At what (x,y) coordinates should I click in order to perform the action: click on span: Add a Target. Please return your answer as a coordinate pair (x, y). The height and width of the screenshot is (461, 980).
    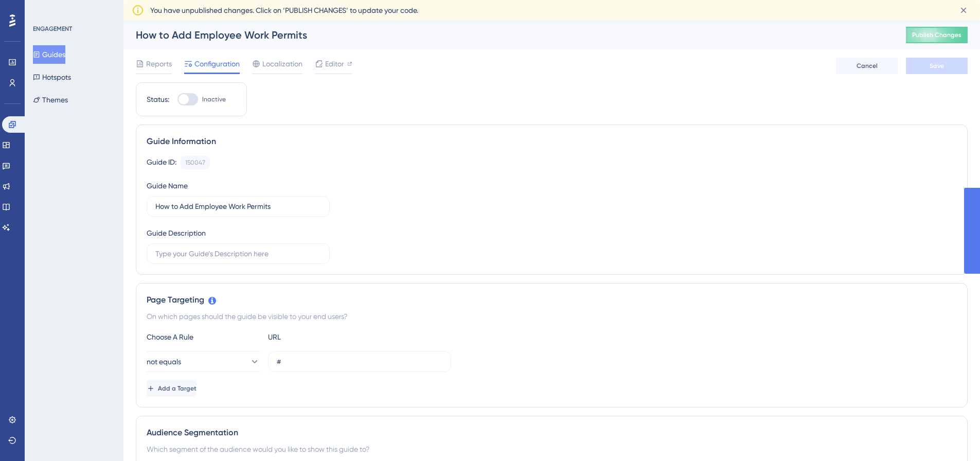
    Looking at the image, I should click on (177, 388).